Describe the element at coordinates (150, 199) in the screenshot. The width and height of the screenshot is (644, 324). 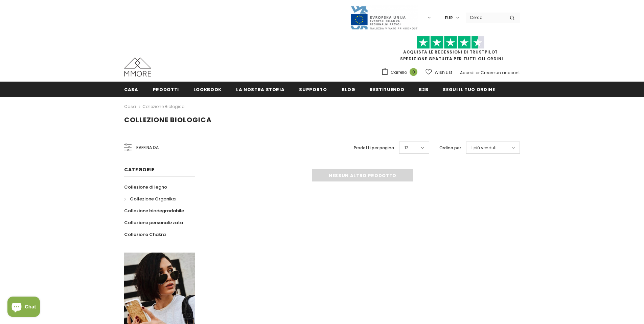
I see `a: Collezione Organika` at that location.